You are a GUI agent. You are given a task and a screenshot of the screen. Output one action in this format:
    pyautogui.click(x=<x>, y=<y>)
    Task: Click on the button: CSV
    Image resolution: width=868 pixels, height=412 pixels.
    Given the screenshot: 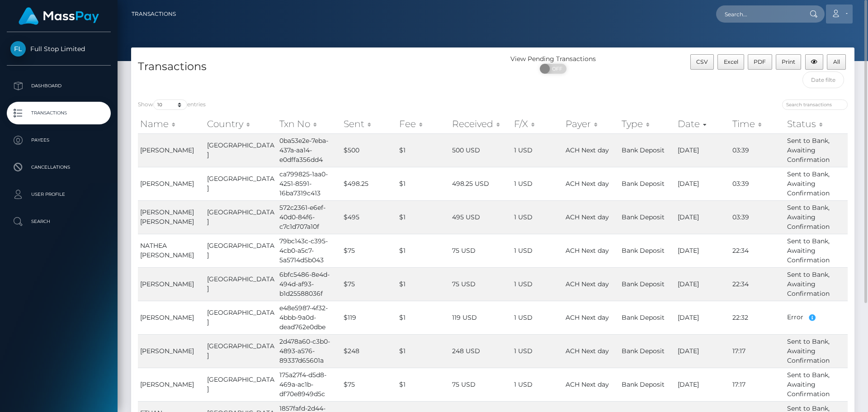 What is the action you would take?
    pyautogui.click(x=702, y=62)
    